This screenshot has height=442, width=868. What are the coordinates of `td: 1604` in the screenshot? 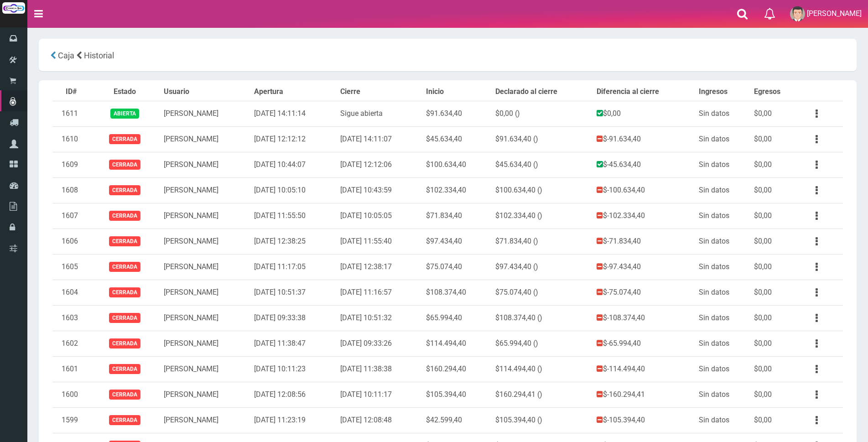 It's located at (71, 293).